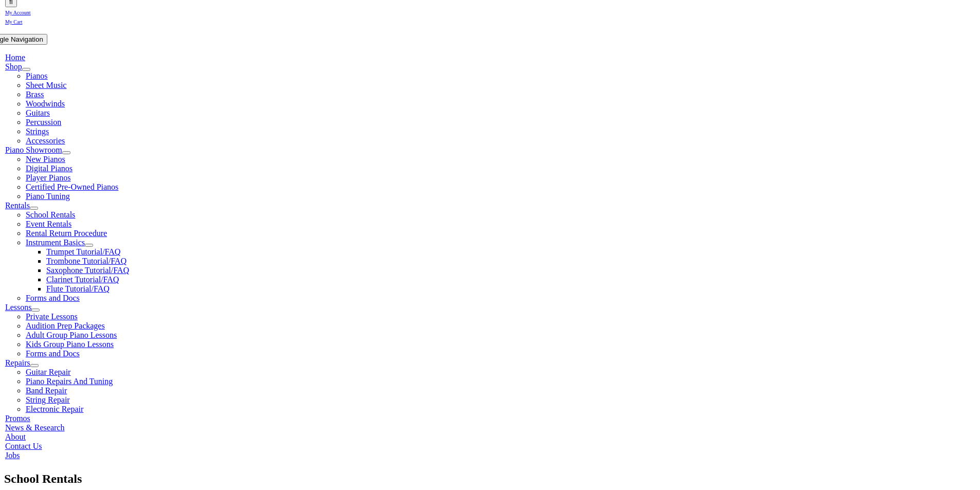  What do you see at coordinates (69, 381) in the screenshot?
I see `a: Piano Repairs And Tuning` at bounding box center [69, 381].